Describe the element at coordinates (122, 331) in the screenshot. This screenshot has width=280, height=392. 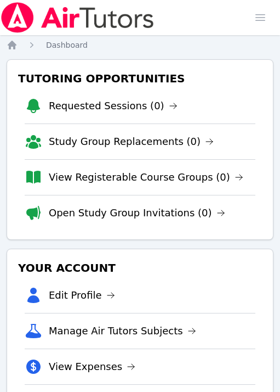
I see `a: Manage Air Tutors Subjects` at that location.